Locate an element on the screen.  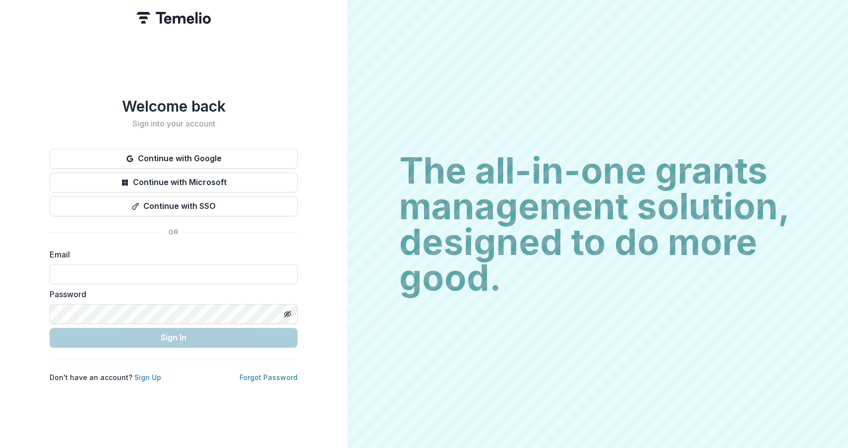
p: Don't have an account? is located at coordinates (105, 377).